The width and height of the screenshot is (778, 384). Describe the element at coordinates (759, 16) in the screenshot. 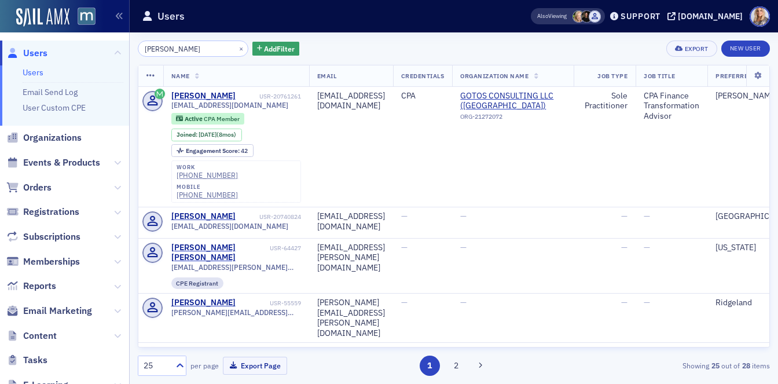

I see `span: Profile` at that location.